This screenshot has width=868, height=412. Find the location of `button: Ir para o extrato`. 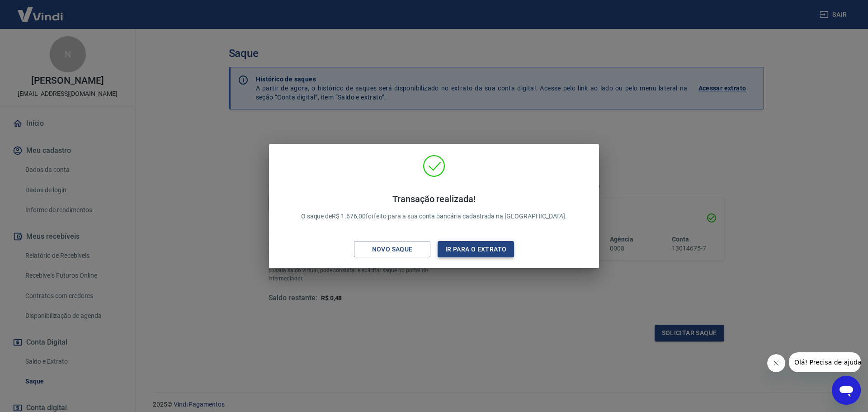

button: Ir para o extrato is located at coordinates (476, 249).